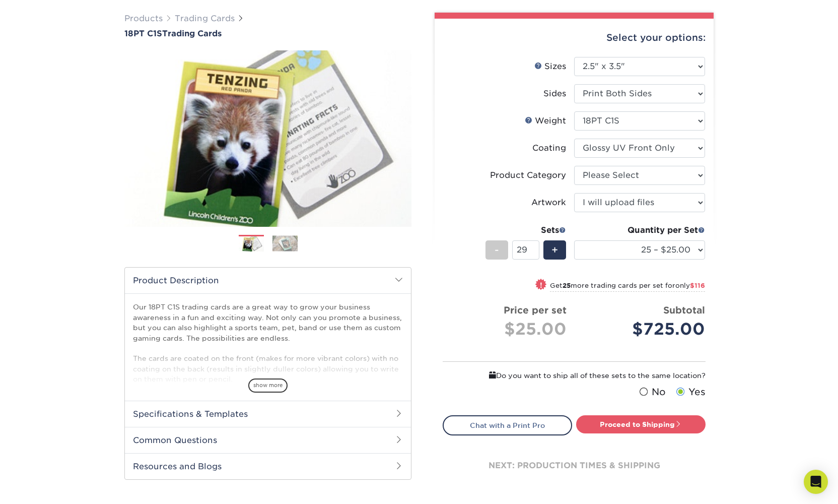 Image resolution: width=838 pixels, height=504 pixels. Describe the element at coordinates (651, 392) in the screenshot. I see `label: No` at that location.